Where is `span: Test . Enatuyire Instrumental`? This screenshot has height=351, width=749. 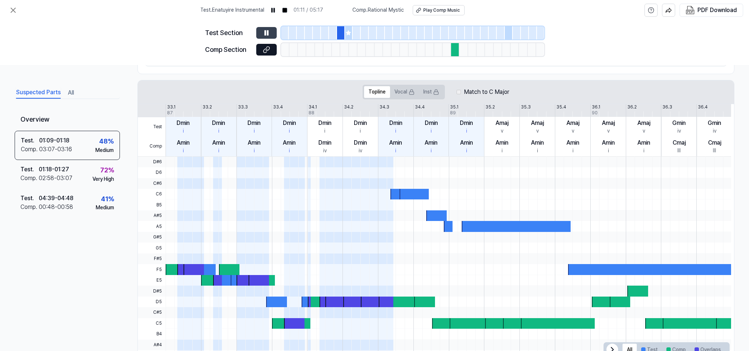 span: Test . Enatuyire Instrumental is located at coordinates (232, 10).